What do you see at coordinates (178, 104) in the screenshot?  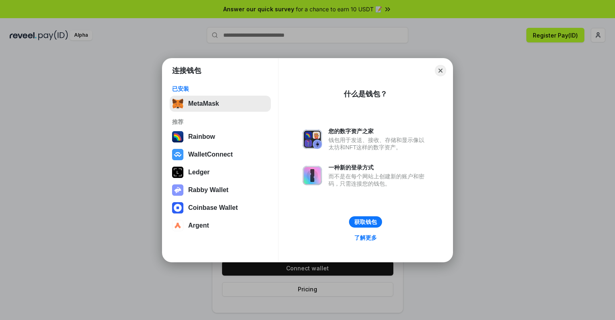 I see `img: svg+xml,%3Csvg%20fill%3D%22none%22%20height%3D%2233%22%20viewBox%3D%220%200%2035%2033%22%20width%...` at bounding box center [178, 104].